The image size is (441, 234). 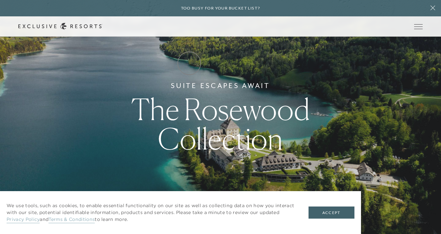 I want to click on h6: Too busy for your bucket list?, so click(x=220, y=8).